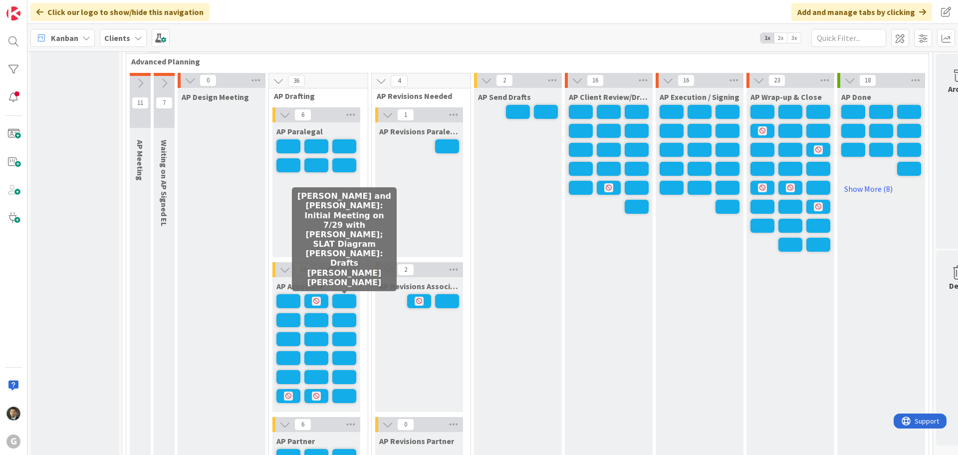  I want to click on span: 18, so click(868, 80).